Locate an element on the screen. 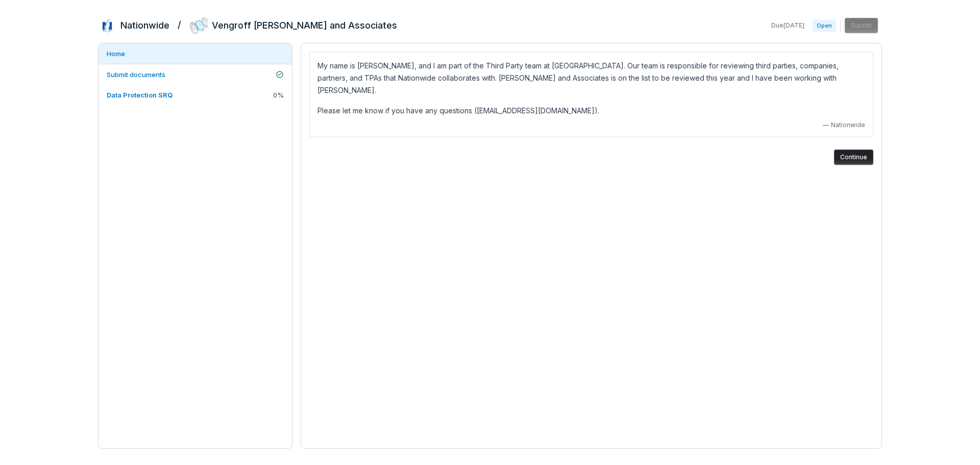 This screenshot has width=980, height=465. span: Open is located at coordinates (825, 25).